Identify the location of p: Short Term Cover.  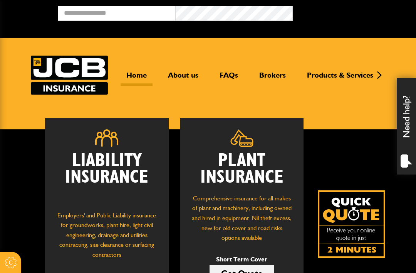
(242, 259).